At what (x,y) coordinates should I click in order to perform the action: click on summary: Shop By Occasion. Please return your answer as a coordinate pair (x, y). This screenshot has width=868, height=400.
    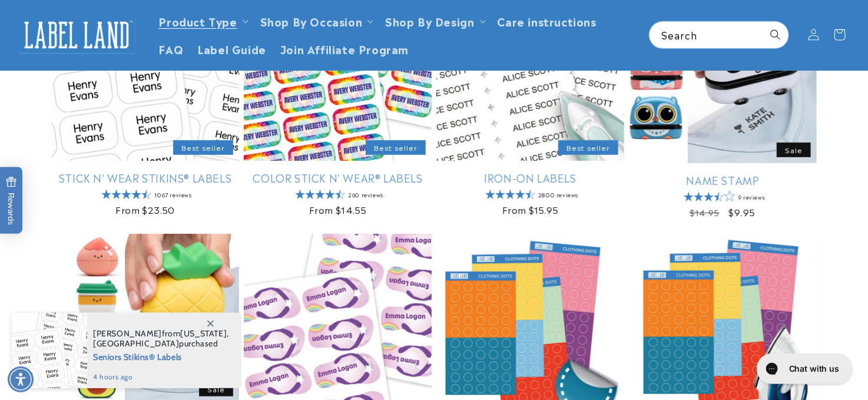
    Looking at the image, I should click on (316, 21).